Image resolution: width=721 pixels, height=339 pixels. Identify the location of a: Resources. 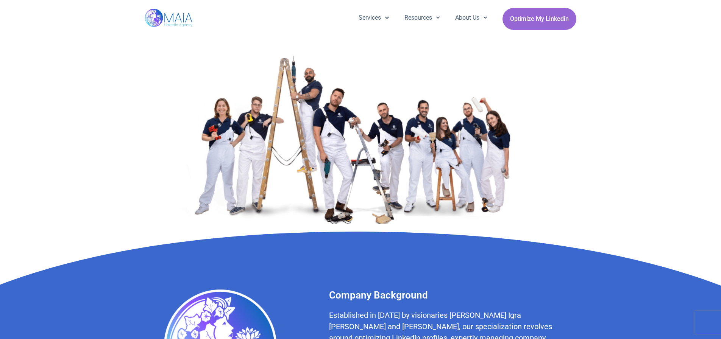
(422, 18).